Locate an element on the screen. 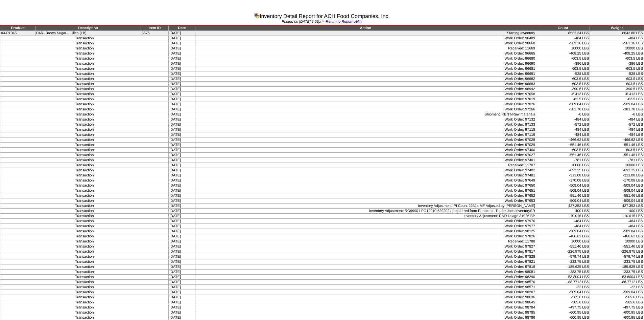 The image size is (644, 320). td: -408.25 LBS is located at coordinates (617, 54).